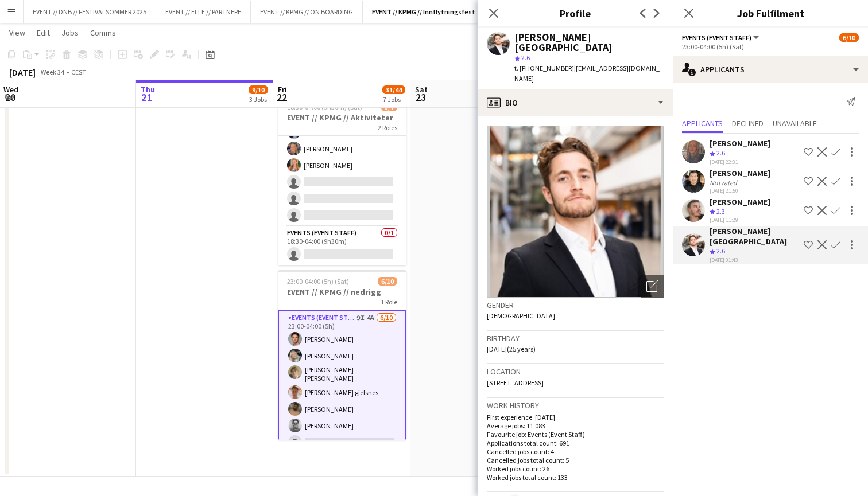 This screenshot has height=496, width=868. Describe the element at coordinates (281, 97) in the screenshot. I see `span: 22` at that location.